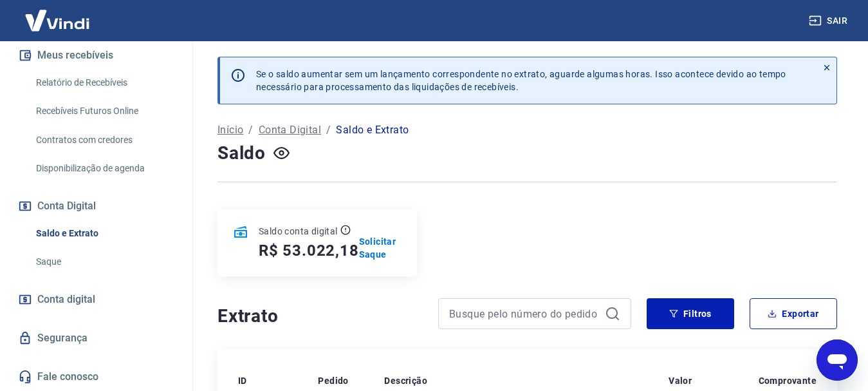  What do you see at coordinates (290, 130) in the screenshot?
I see `p: Conta Digital` at bounding box center [290, 130].